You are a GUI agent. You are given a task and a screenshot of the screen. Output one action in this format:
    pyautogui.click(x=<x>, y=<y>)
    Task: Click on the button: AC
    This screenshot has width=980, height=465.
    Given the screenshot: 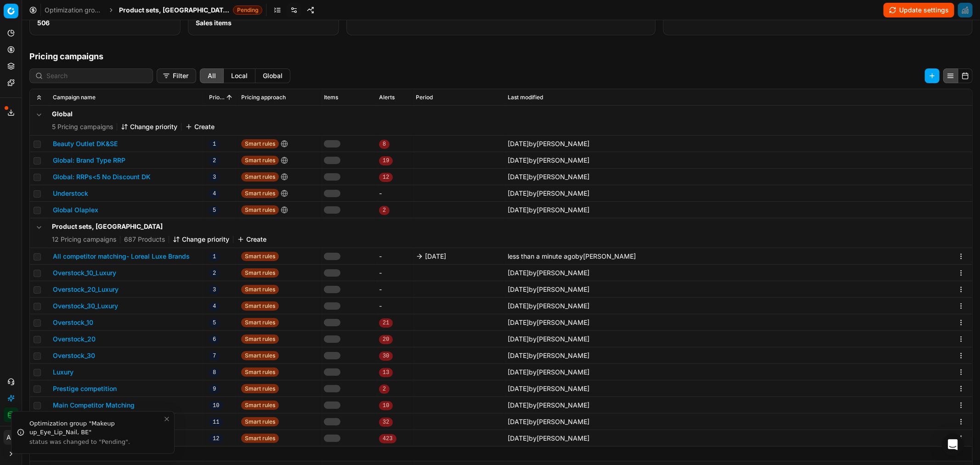 What is the action you would take?
    pyautogui.click(x=11, y=437)
    